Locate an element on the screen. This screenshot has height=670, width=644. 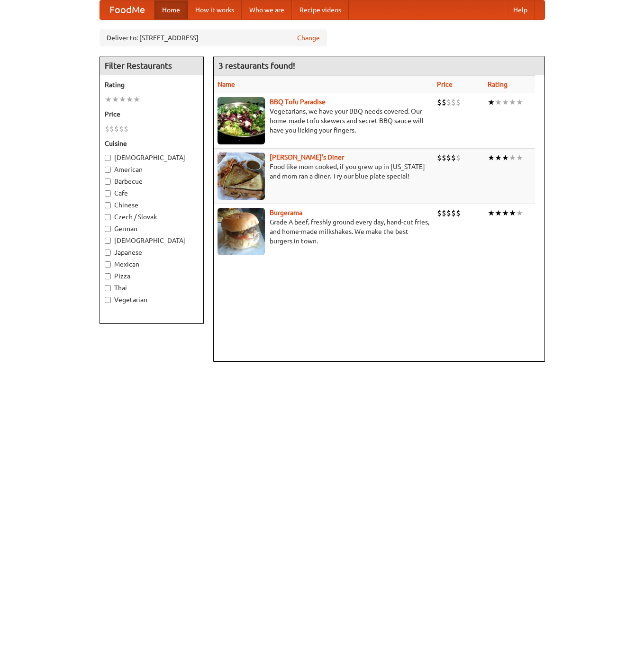
label: American is located at coordinates (152, 169).